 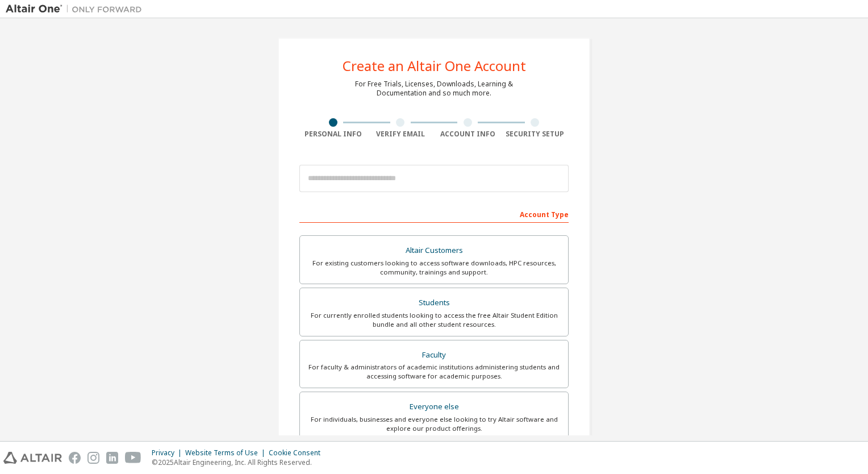 What do you see at coordinates (168, 453) in the screenshot?
I see `div: Privacy` at bounding box center [168, 453].